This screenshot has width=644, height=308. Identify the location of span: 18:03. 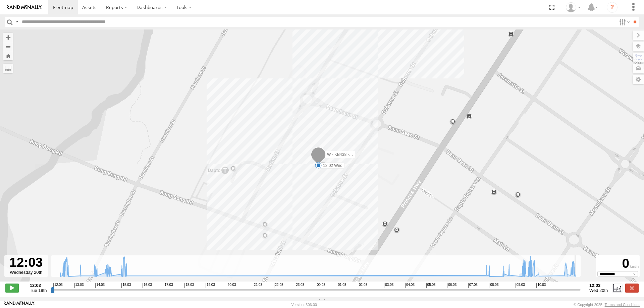
(189, 286).